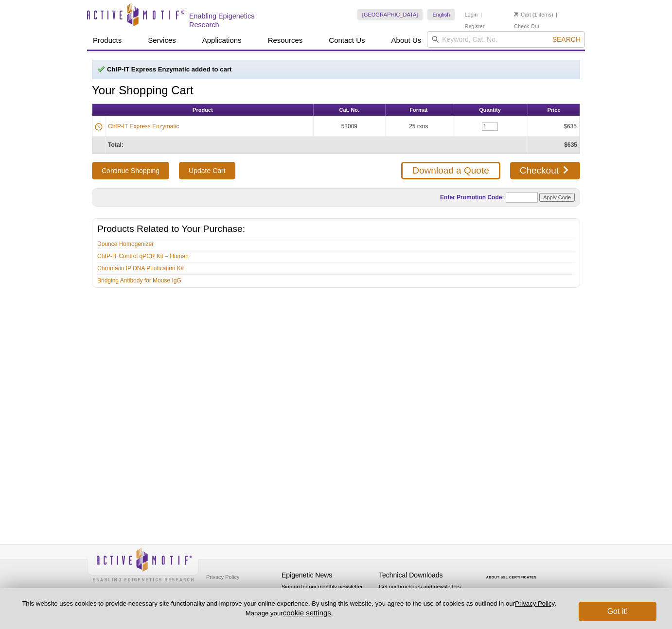 Image resolution: width=672 pixels, height=629 pixels. I want to click on td: $635, so click(554, 126).